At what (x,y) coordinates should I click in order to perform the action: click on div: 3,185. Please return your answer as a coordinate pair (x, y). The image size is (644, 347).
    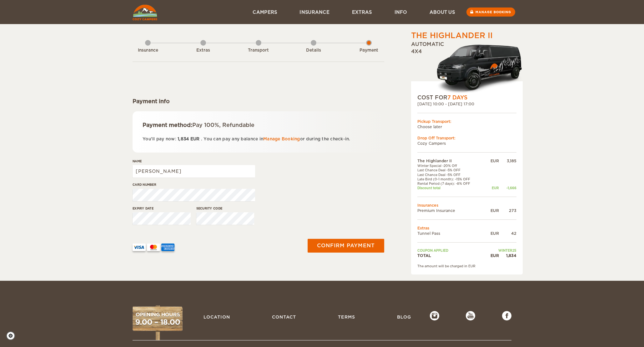
    Looking at the image, I should click on (507, 161).